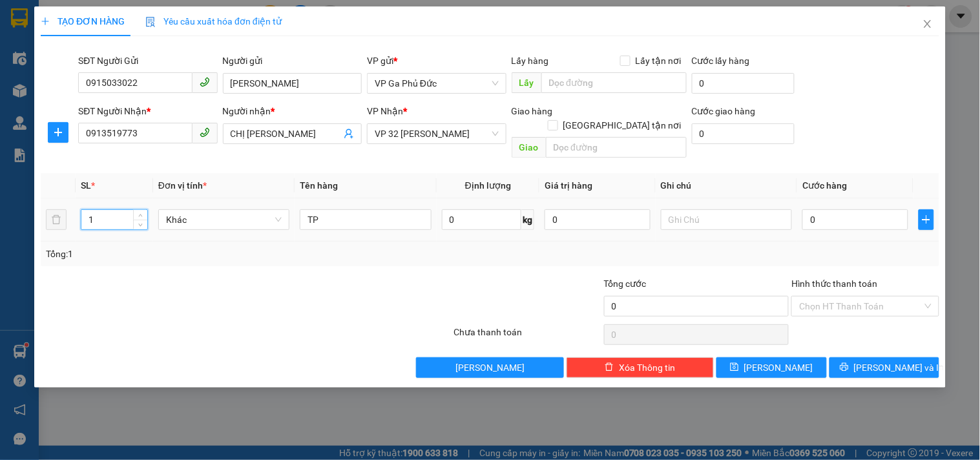 The width and height of the screenshot is (980, 460). I want to click on input: 0, so click(598, 220).